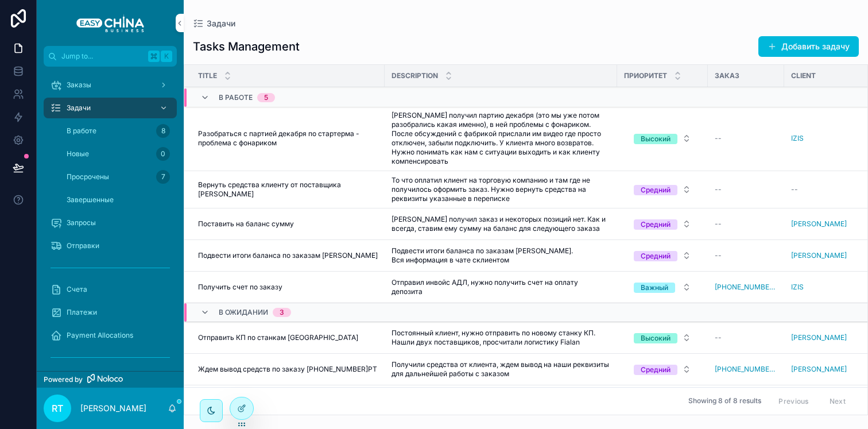  What do you see at coordinates (83, 245) in the screenshot?
I see `span: Отправки` at bounding box center [83, 245].